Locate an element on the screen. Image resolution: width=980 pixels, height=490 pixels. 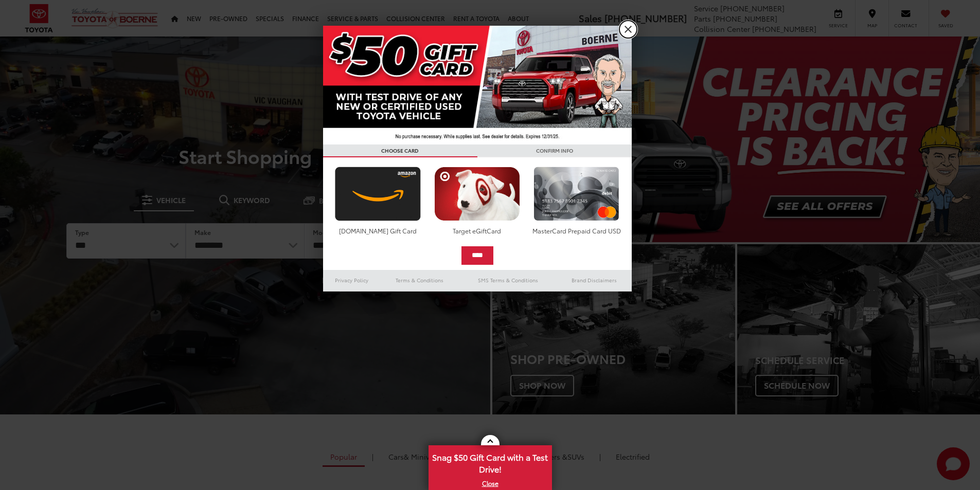
span: Snag $50 Gift Card with a Test Drive! is located at coordinates (490, 462).